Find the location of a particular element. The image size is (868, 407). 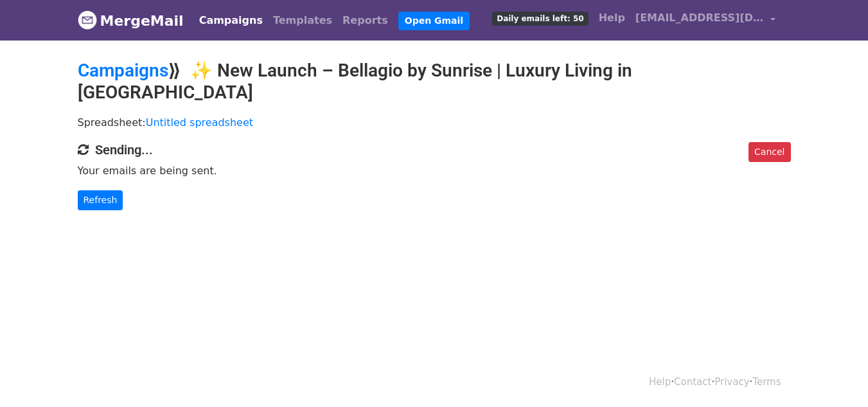

a: Privacy is located at coordinates (732, 382).